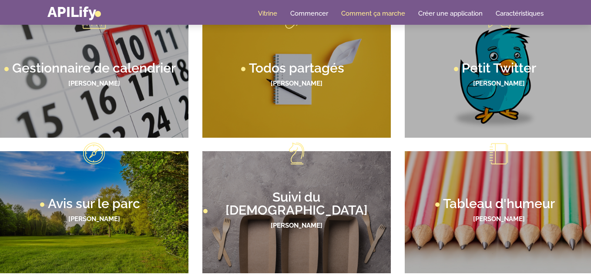 Image resolution: width=591 pixels, height=275 pixels. What do you see at coordinates (267, 13) in the screenshot?
I see `font: Vitrine` at bounding box center [267, 13].